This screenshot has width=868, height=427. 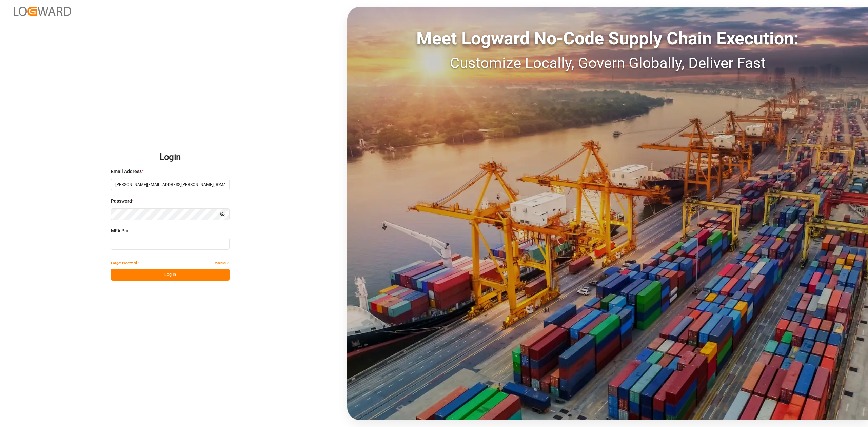 What do you see at coordinates (121, 201) in the screenshot?
I see `span: Password` at bounding box center [121, 201].